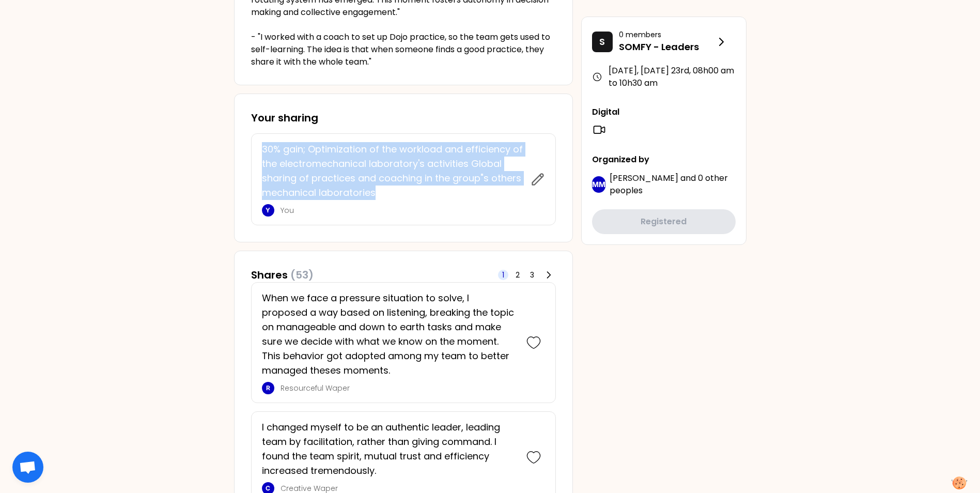 The image size is (980, 493). Describe the element at coordinates (664, 112) in the screenshot. I see `p: Digital` at that location.